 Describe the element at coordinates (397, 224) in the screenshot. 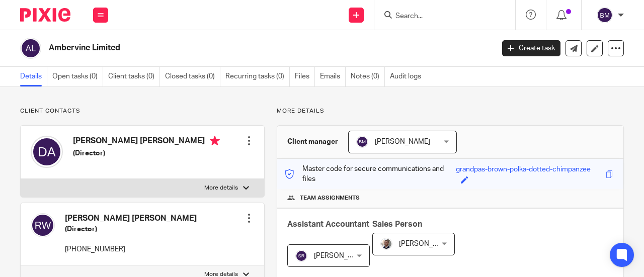

I see `span: Sales Person` at that location.